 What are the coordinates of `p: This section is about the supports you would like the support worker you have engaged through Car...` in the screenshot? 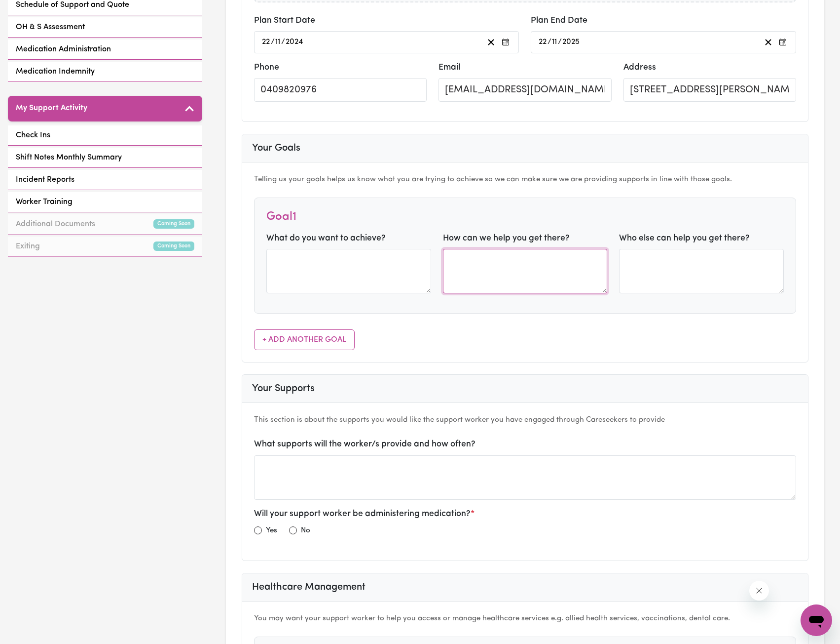 It's located at (525, 420).